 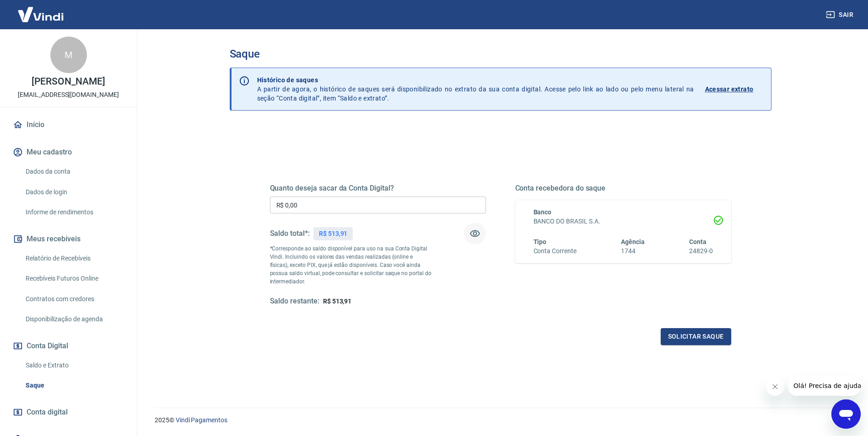 What do you see at coordinates (41, 10) in the screenshot?
I see `span: Olá! Precisa de ajuda?` at bounding box center [41, 10].